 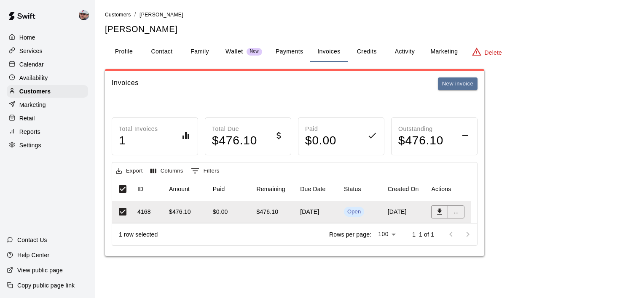 I want to click on h4: 1, so click(x=138, y=141).